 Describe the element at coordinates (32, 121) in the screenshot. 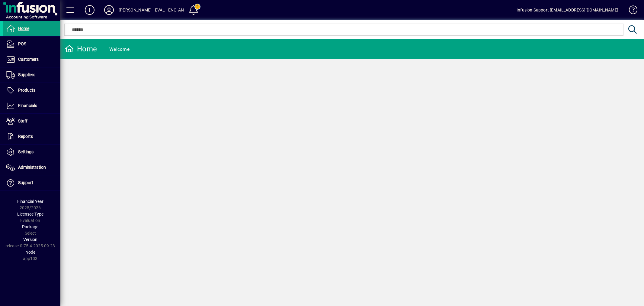

I see `a: Staff` at that location.